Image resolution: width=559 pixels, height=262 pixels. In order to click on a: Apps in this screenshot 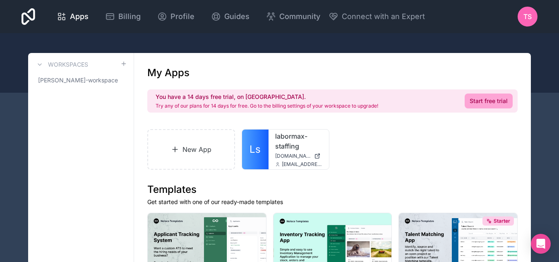, I will do `click(72, 17)`.